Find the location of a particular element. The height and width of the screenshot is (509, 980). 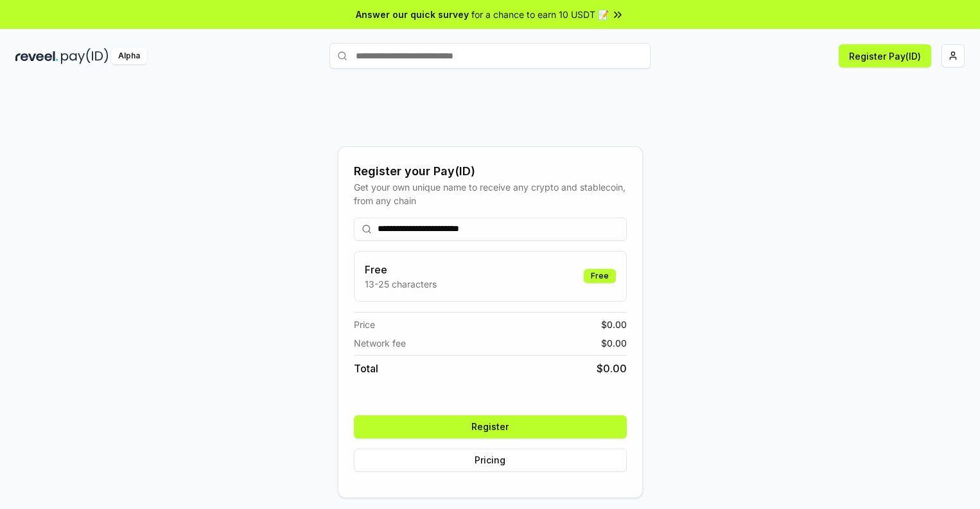

span: for a chance to earn 10 USDT 📝 is located at coordinates (540, 14).